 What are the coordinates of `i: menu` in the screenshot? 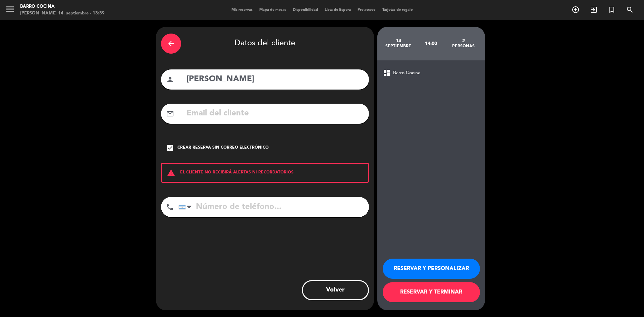 It's located at (10, 9).